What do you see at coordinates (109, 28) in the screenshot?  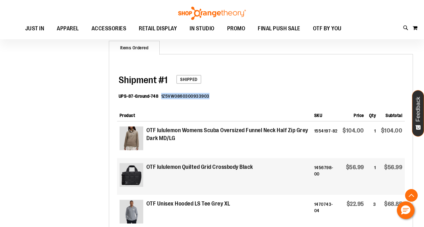 I see `span: ACCESSORIES` at bounding box center [109, 28].